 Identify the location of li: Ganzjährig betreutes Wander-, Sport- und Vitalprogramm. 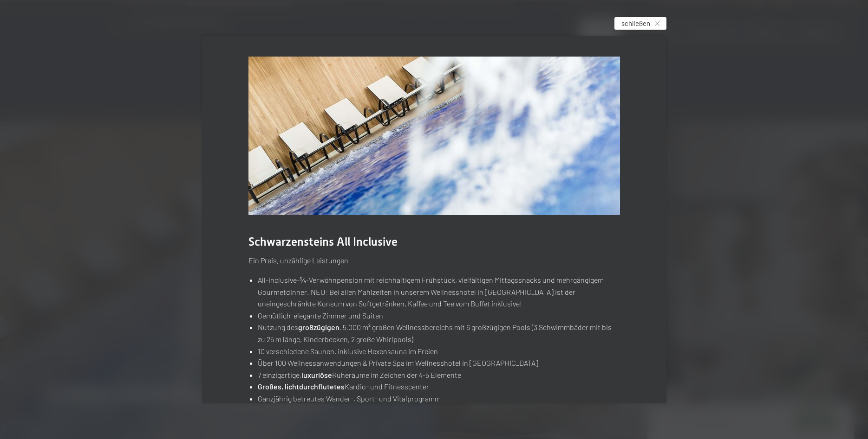
(438, 399).